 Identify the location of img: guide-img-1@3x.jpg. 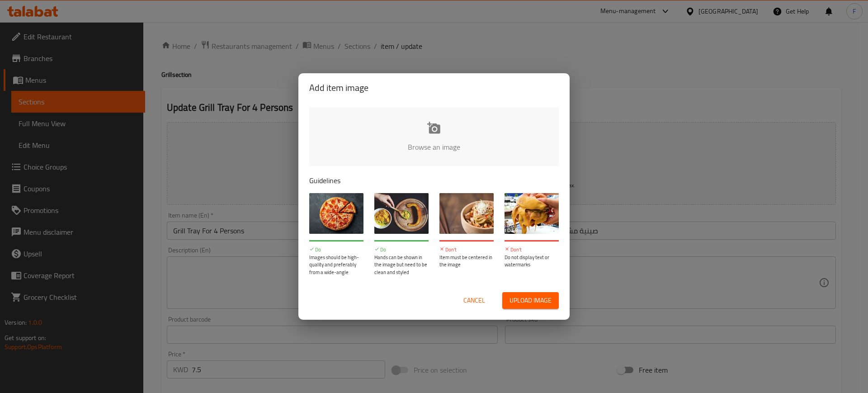
(336, 213).